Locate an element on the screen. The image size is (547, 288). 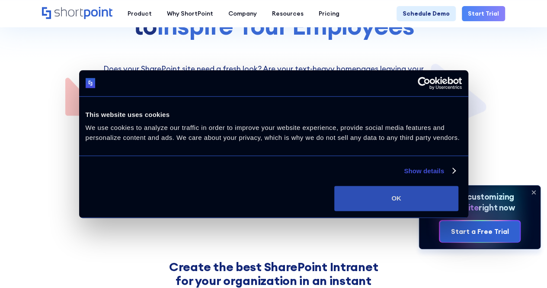
a: Company is located at coordinates (242, 13).